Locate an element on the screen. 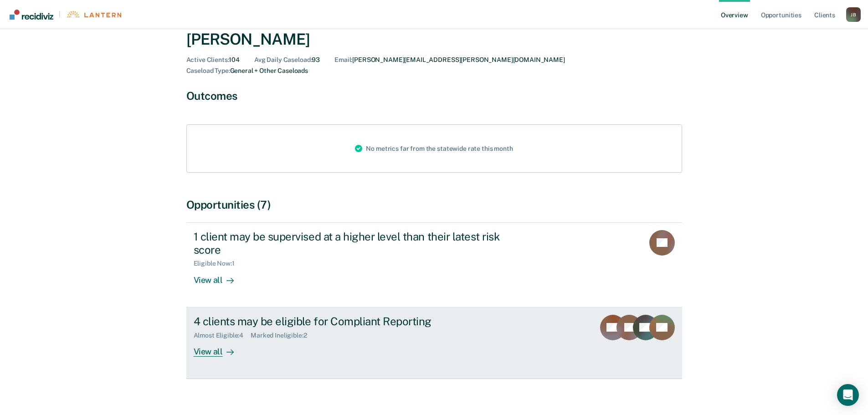  div: 104 is located at coordinates (213, 60).